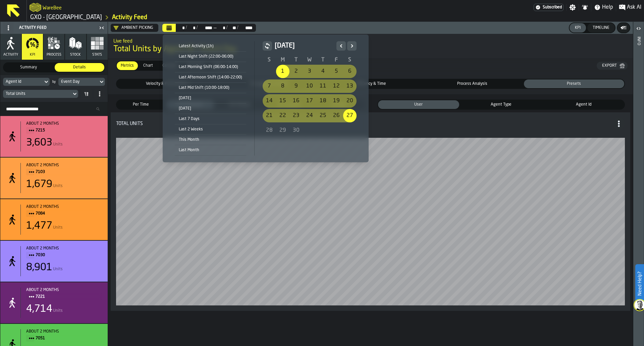 The height and width of the screenshot is (346, 644). I want to click on div: 30, so click(296, 131).